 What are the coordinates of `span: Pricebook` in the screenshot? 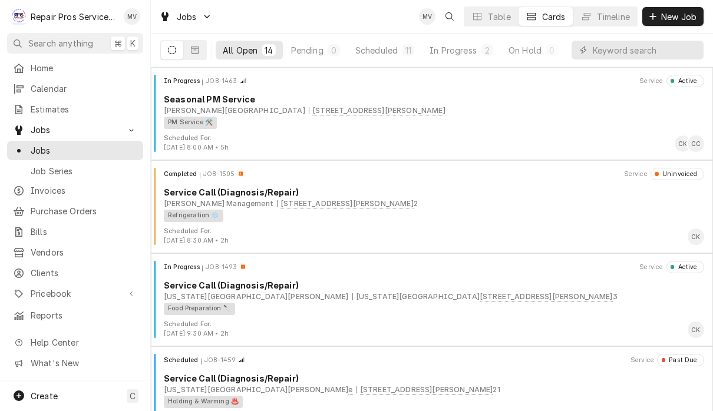 It's located at (75, 293).